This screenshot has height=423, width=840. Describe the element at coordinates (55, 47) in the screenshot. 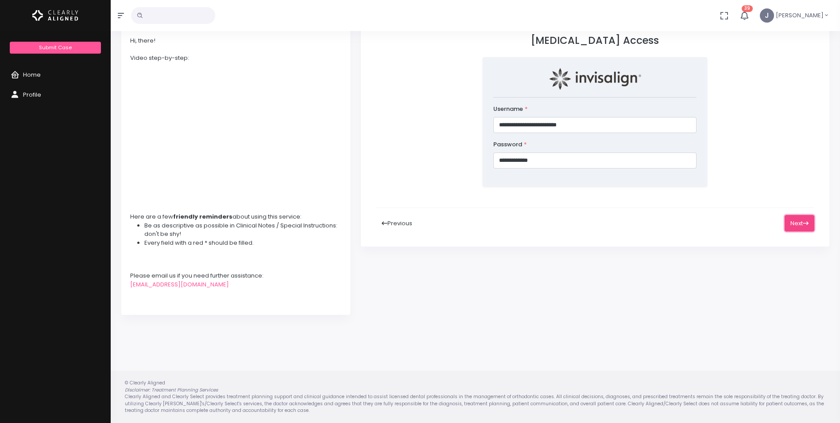

I see `a: Submit Case` at that location.